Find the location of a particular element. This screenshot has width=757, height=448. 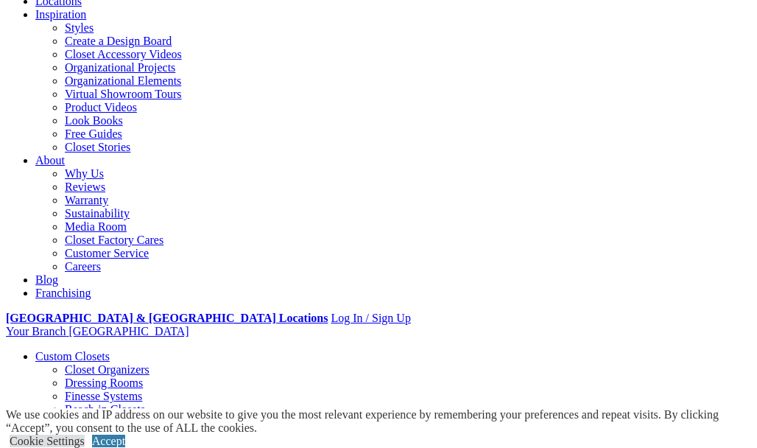

a: Organizational Projects is located at coordinates (120, 67).